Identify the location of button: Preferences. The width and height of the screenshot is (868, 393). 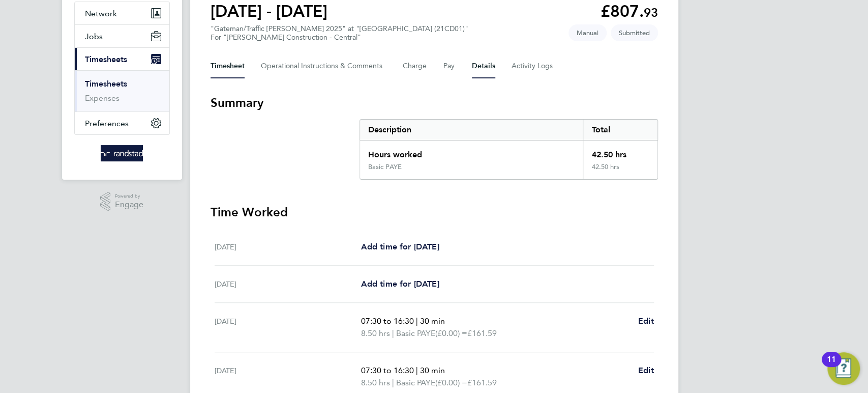
(122, 123).